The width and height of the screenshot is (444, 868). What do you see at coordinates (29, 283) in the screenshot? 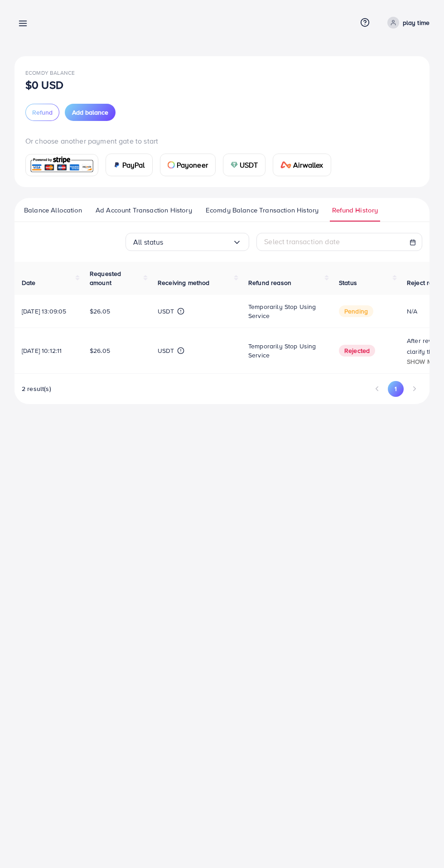
I see `span: Date` at bounding box center [29, 283].